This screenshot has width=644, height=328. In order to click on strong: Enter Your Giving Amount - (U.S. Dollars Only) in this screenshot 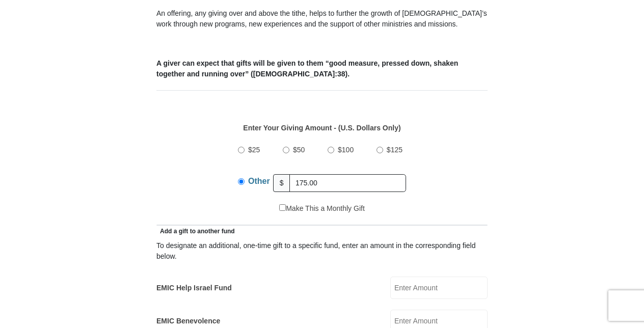, I will do `click(321, 128)`.